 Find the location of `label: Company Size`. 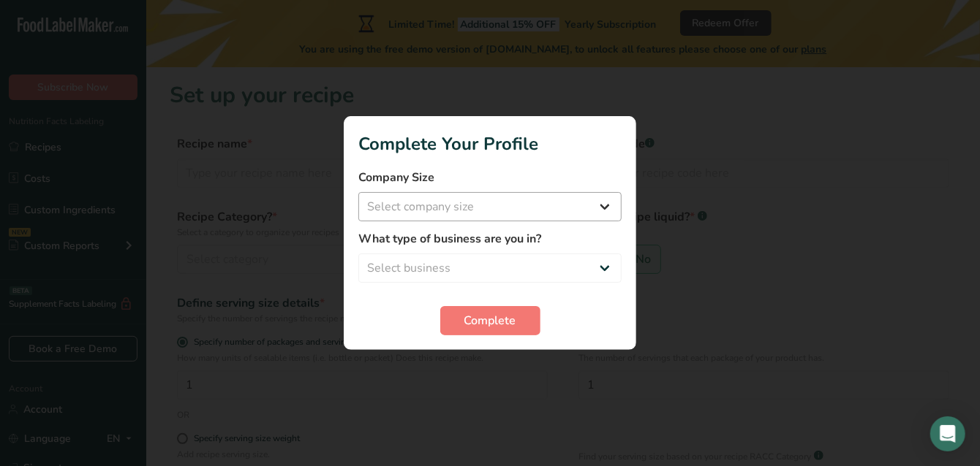

label: Company Size is located at coordinates (490, 178).